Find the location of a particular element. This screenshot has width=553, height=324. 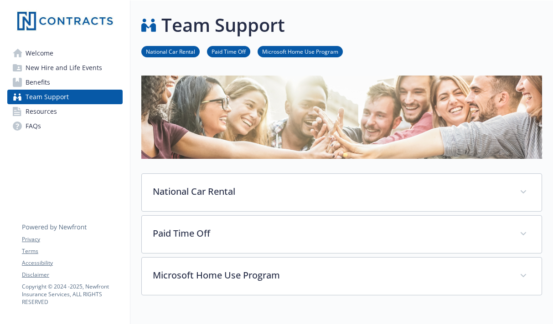

div: Paid Time Off is located at coordinates (341, 235).